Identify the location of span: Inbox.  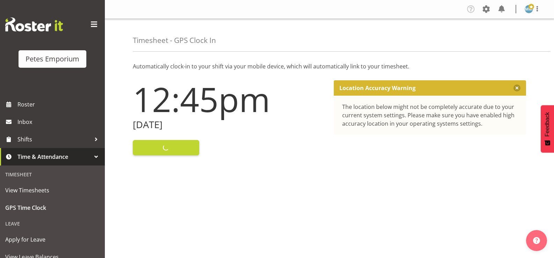
(59, 122).